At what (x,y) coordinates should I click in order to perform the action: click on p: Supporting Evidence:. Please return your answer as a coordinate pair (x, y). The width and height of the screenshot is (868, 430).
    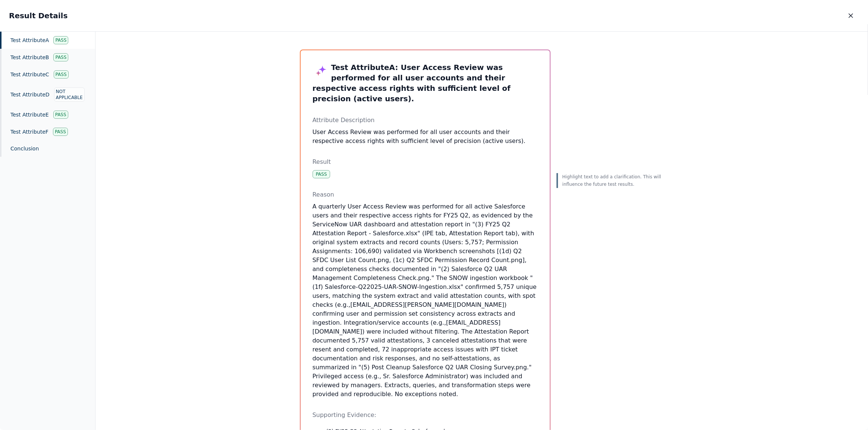
    Looking at the image, I should click on (426, 415).